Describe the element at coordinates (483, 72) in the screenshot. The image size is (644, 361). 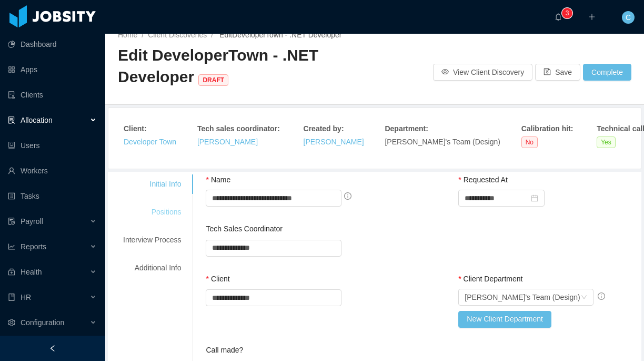
I see `a: icon: eyeView Client Discovery` at that location.